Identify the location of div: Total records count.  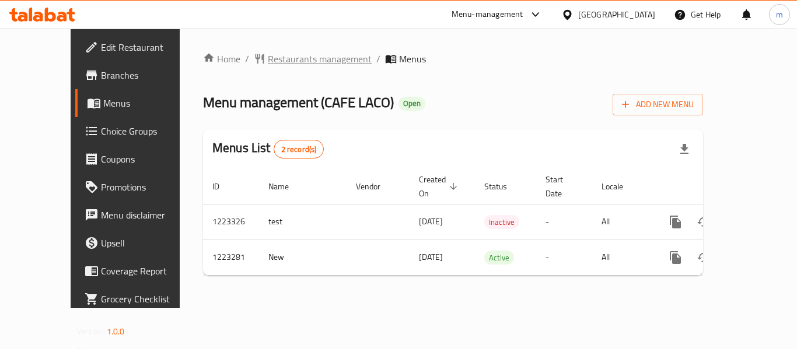
(299, 149).